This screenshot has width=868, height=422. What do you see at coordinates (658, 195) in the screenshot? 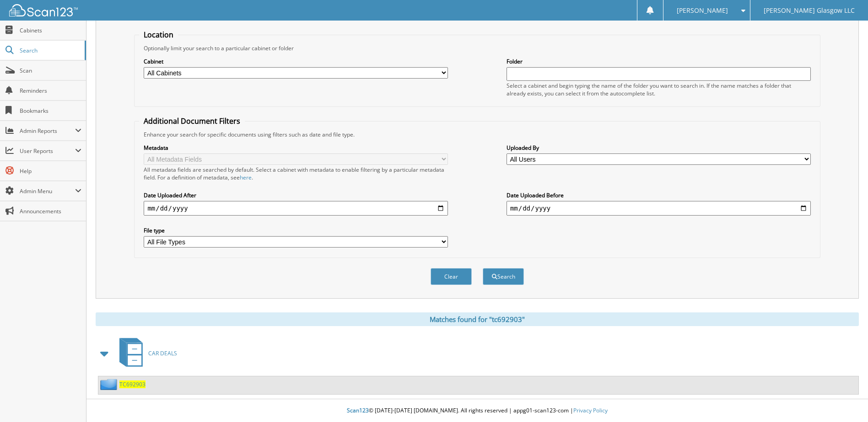
I see `label: Date Uploaded Before` at bounding box center [658, 195].